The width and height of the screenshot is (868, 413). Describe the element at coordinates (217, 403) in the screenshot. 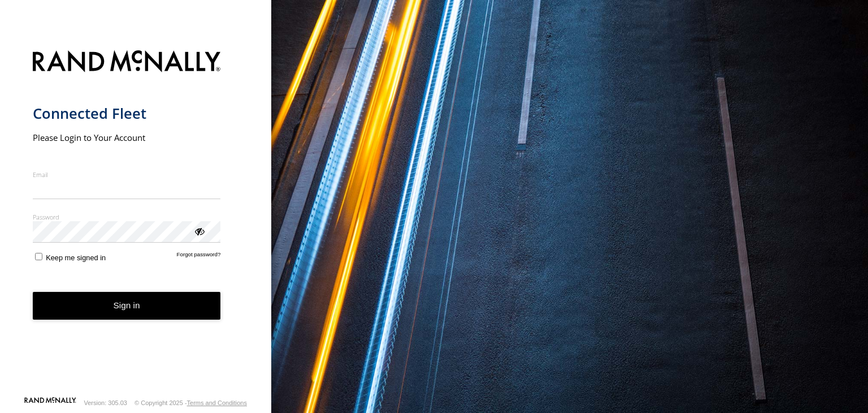

I see `a: Terms and Conditions` at that location.